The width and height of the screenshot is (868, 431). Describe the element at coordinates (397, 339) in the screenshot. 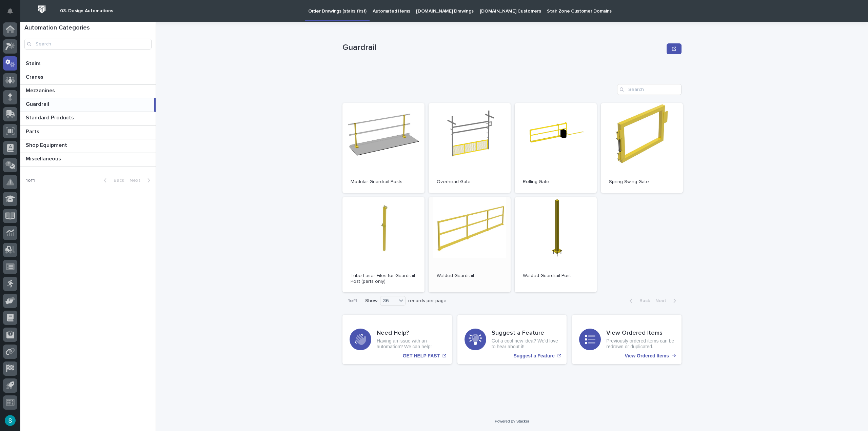

I see `a: GET HELP FAST` at that location.